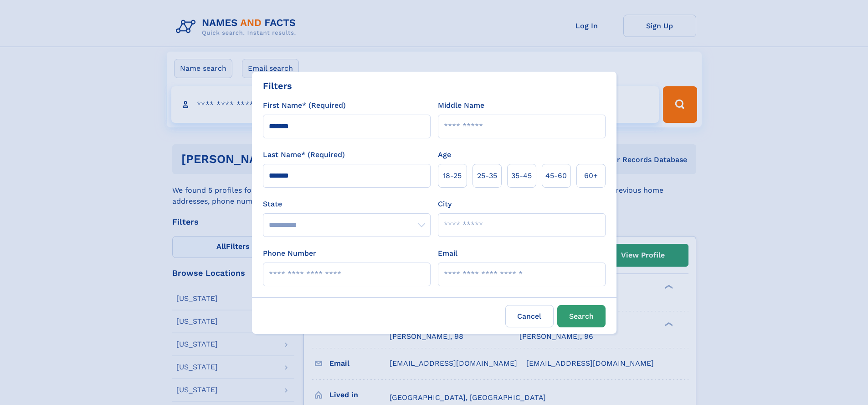 This screenshot has width=868, height=405. What do you see at coordinates (461, 105) in the screenshot?
I see `label: Middle Name` at bounding box center [461, 105].